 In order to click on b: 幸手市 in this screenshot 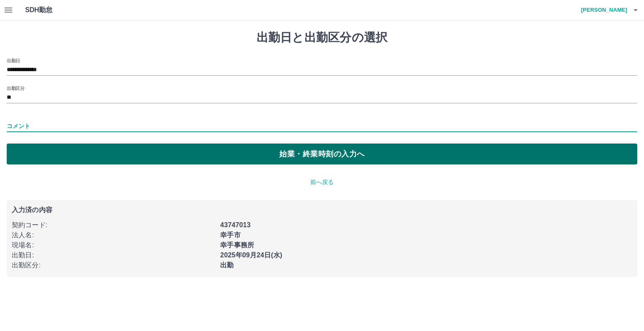, I will do `click(230, 235)`.